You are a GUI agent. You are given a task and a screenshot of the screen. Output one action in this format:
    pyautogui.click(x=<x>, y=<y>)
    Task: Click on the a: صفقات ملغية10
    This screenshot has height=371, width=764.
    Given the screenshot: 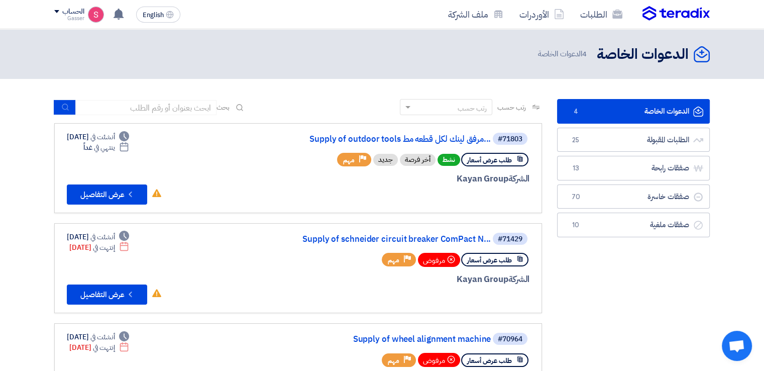 What is the action you would take?
    pyautogui.click(x=634, y=225)
    